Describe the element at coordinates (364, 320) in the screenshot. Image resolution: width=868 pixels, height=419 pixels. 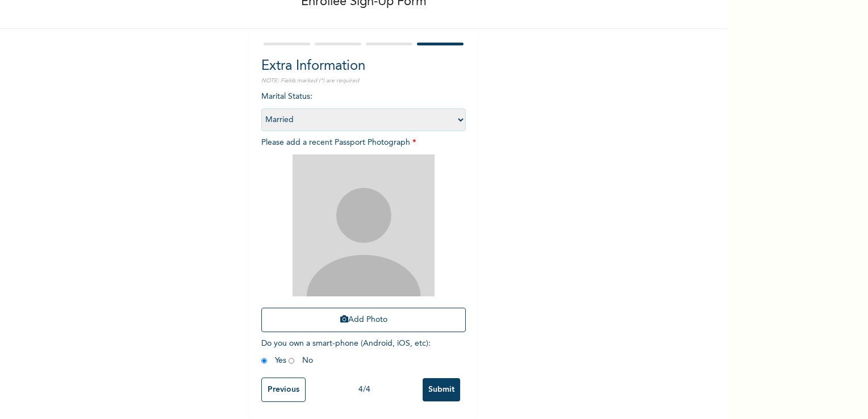
I see `button: Add Photo` at that location.